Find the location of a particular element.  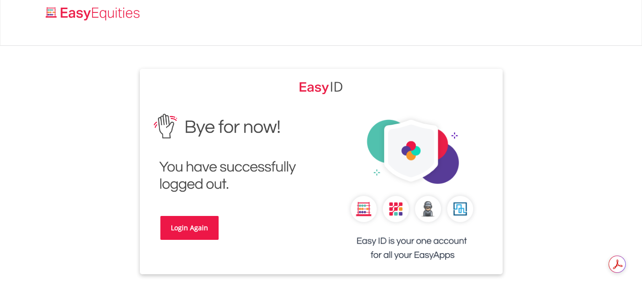

img: EasyEquities_Logo.png is located at coordinates (94, 13).